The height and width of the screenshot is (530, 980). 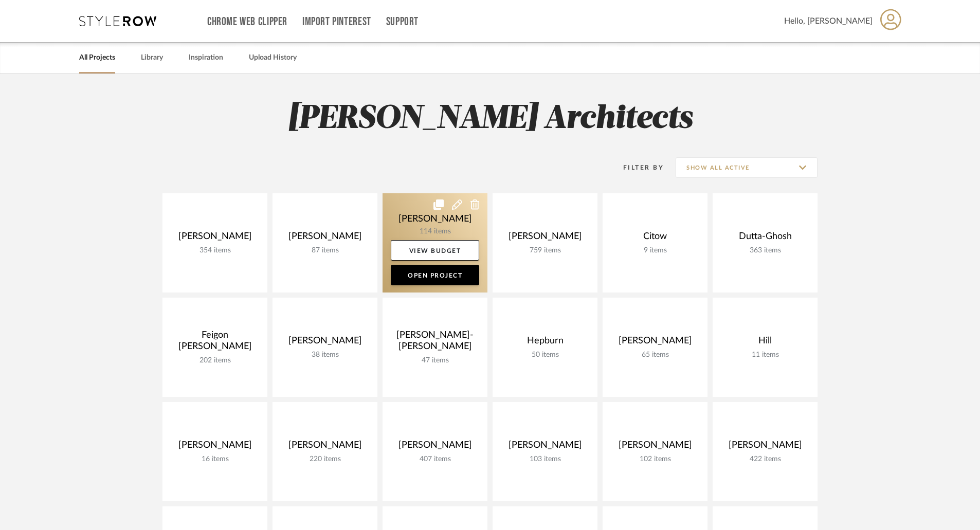 What do you see at coordinates (766, 459) in the screenshot?
I see `div: 422 items` at bounding box center [766, 459].